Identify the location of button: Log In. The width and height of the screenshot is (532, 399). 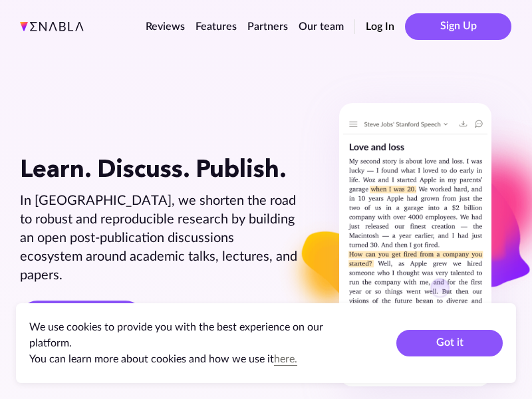
(380, 26).